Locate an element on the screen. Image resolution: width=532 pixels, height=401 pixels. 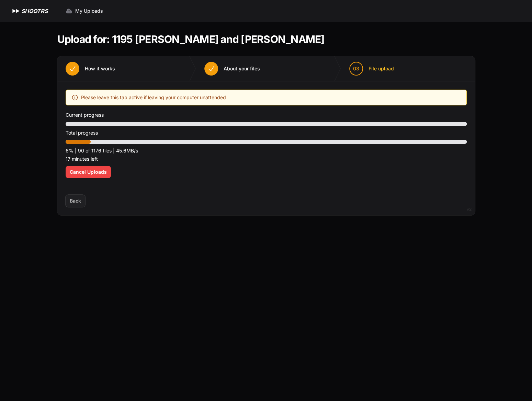
span: About your files is located at coordinates (242, 68).